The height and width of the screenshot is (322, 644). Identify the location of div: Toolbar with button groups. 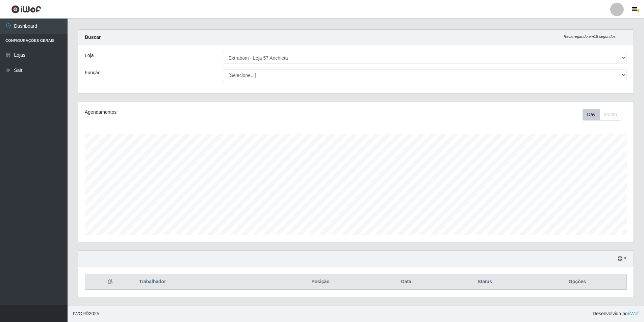
(605, 115).